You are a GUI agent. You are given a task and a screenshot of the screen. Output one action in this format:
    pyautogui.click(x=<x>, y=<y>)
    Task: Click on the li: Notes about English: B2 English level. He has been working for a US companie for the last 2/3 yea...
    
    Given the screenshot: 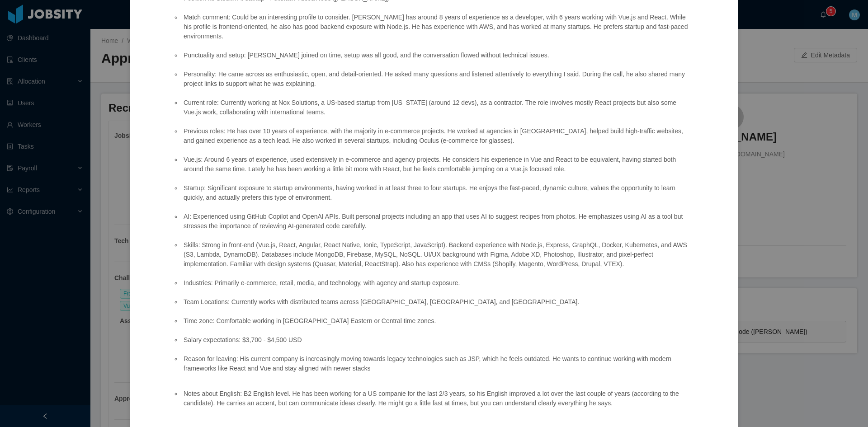 What is the action you would take?
    pyautogui.click(x=435, y=399)
    